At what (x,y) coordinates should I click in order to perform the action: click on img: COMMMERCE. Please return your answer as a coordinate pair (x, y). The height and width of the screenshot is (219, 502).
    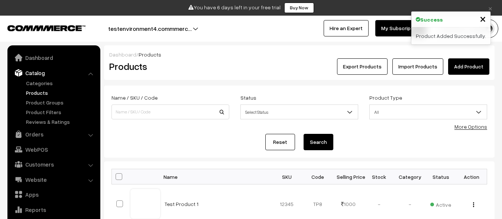
    Looking at the image, I should click on (46, 28).